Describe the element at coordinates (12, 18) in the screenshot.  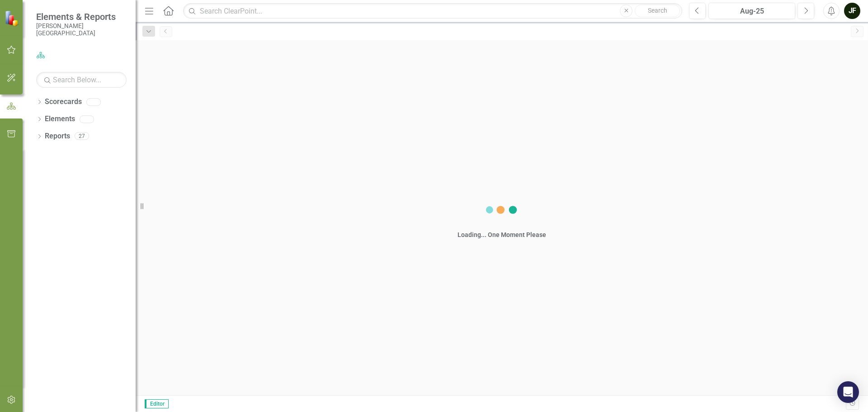
I see `img: ClearPoint Strategy` at that location.